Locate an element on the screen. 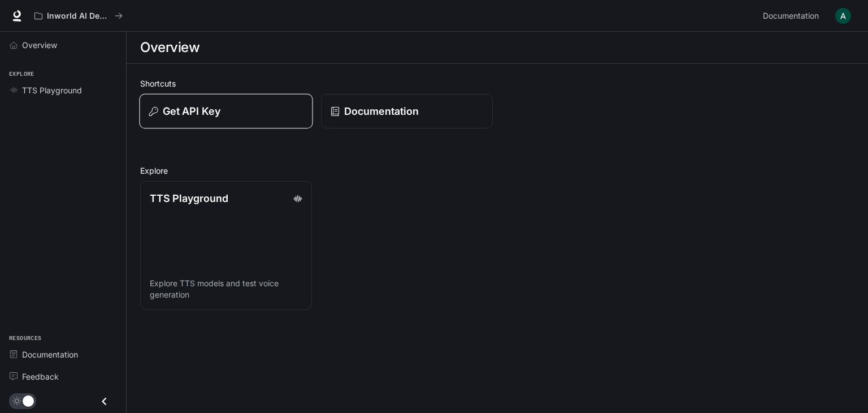 This screenshot has width=868, height=413. span: TTS Playground is located at coordinates (52, 90).